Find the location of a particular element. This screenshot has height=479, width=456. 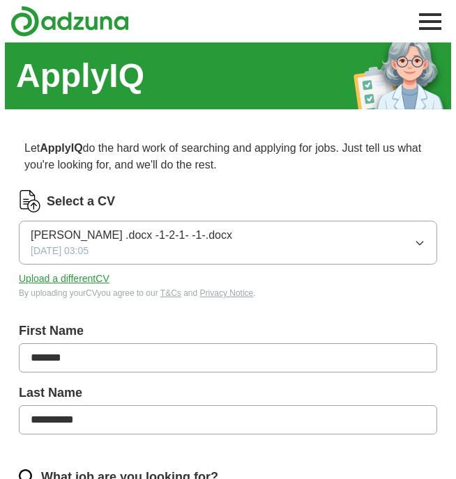

div: By uploading your CV you agree to our and . is located at coordinates (228, 293).